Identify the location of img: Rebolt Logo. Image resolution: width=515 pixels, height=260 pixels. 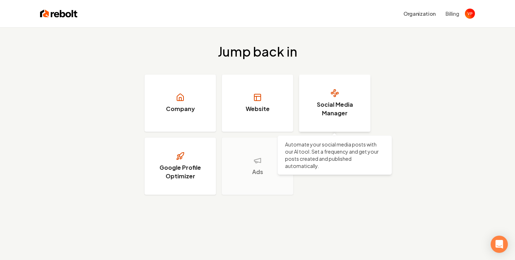
(59, 14).